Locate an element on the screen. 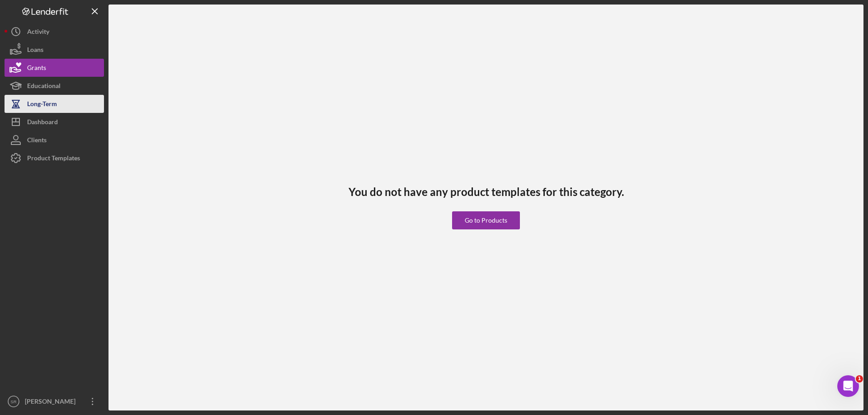  button: Activity is located at coordinates (55, 32).